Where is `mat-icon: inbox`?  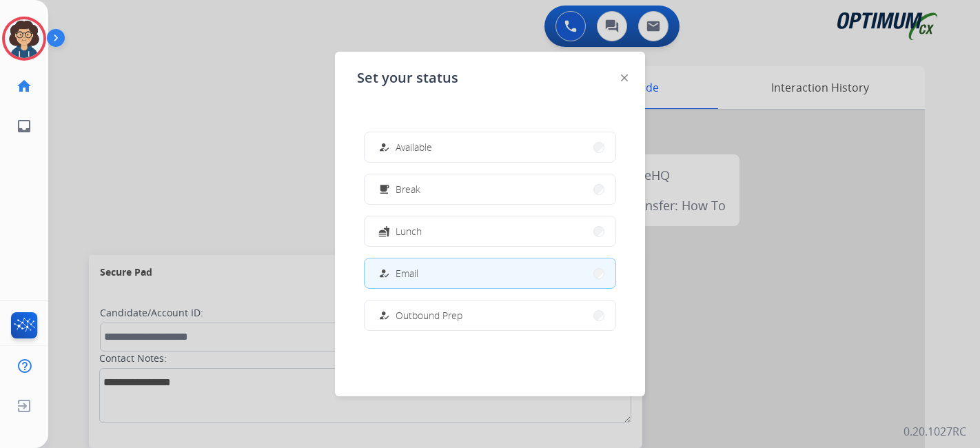 mat-icon: inbox is located at coordinates (24, 126).